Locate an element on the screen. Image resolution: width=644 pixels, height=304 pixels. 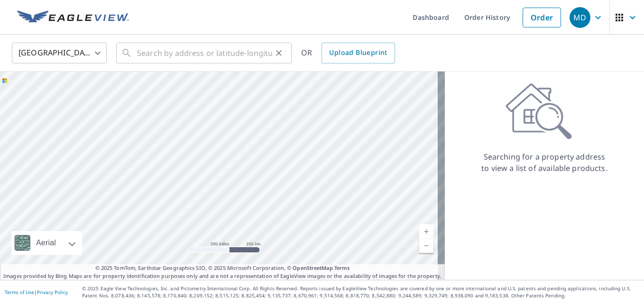
img: EV Logo is located at coordinates (73, 17).